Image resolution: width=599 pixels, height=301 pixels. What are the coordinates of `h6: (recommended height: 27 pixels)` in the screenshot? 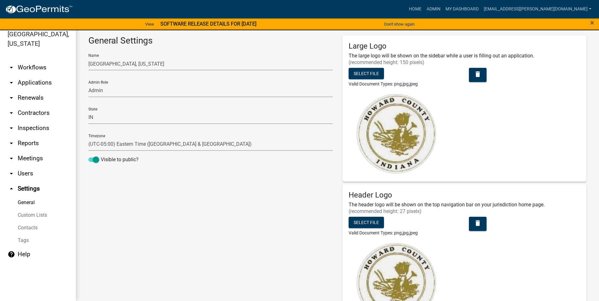 It's located at (465, 211).